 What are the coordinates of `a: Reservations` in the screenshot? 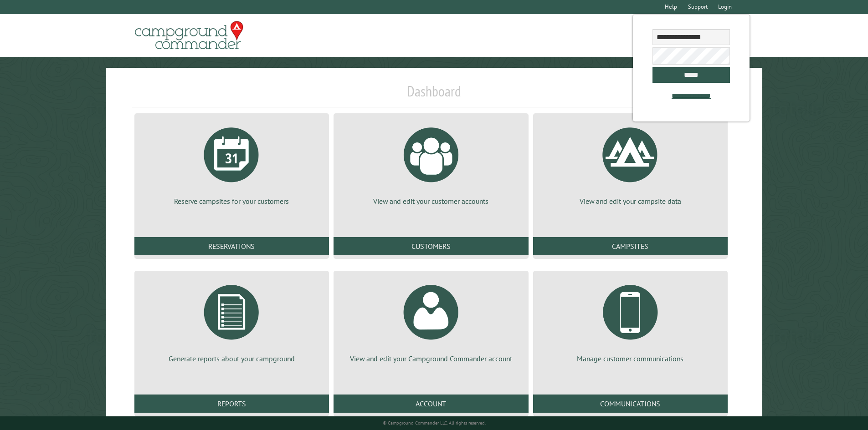 It's located at (232, 246).